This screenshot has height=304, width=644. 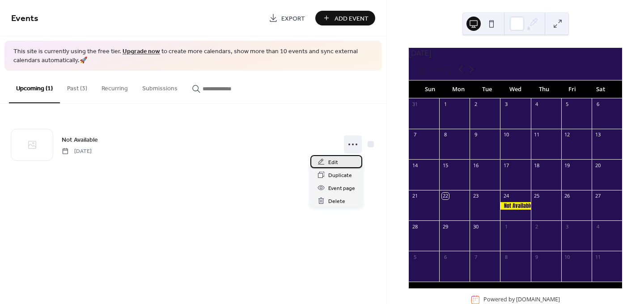 I want to click on div: 31, so click(x=415, y=104).